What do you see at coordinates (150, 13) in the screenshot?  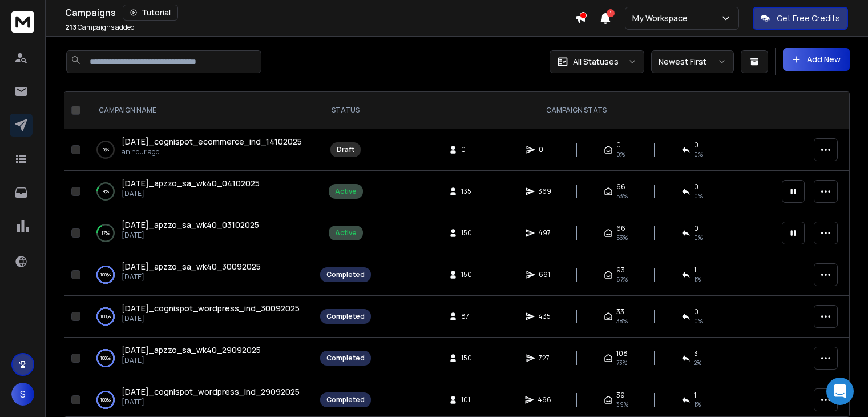 I see `button: Tutorial` at bounding box center [150, 13].